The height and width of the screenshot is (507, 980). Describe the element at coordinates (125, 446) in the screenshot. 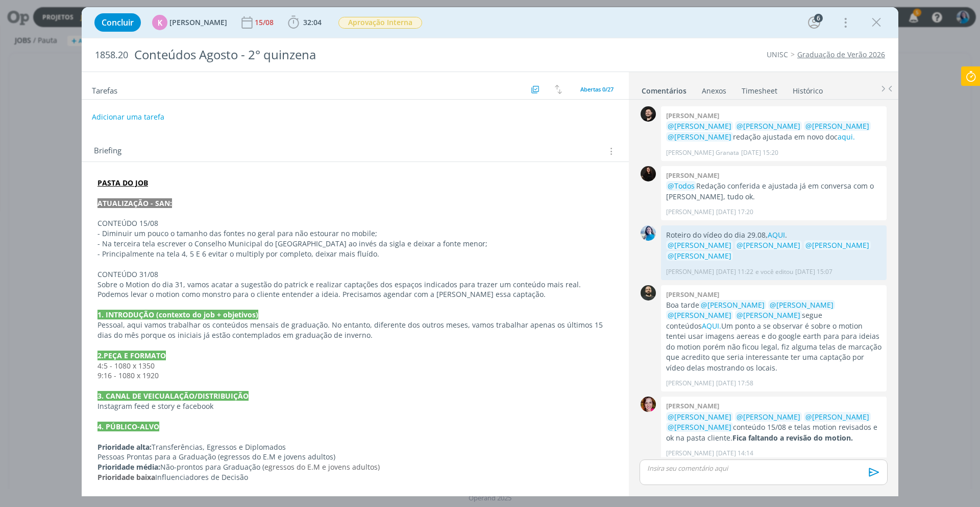

I see `strong: Prioridade alta:` at that location.